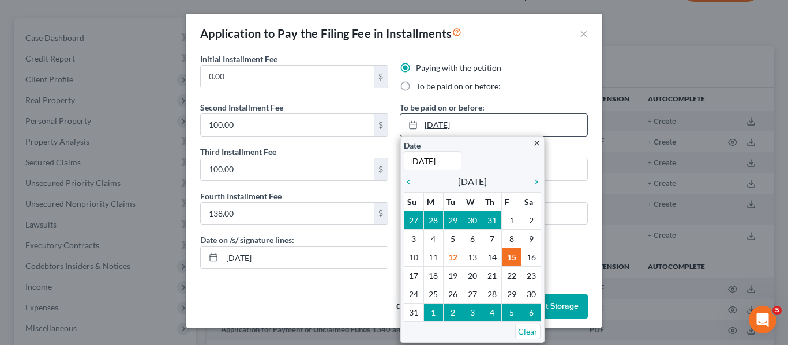 This screenshot has width=788, height=345. Describe the element at coordinates (453, 294) in the screenshot. I see `td: 26` at that location.